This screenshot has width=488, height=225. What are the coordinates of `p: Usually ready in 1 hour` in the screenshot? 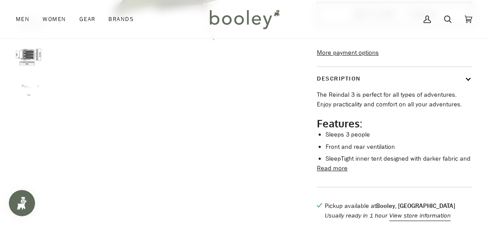 It's located at (389, 216).